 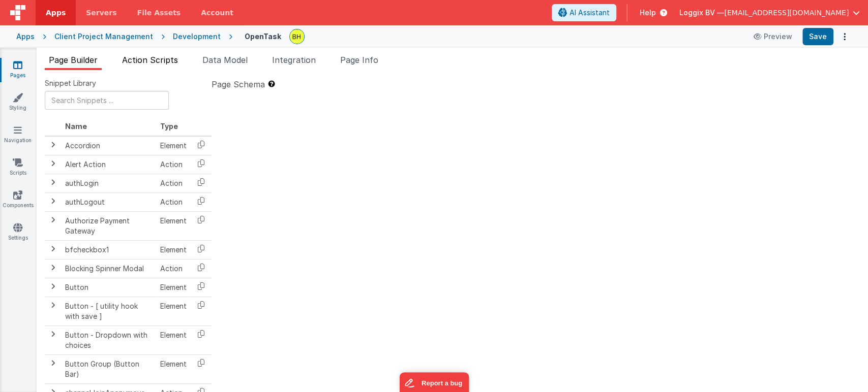 What do you see at coordinates (104, 37) in the screenshot?
I see `div: Client Project Management` at bounding box center [104, 37].